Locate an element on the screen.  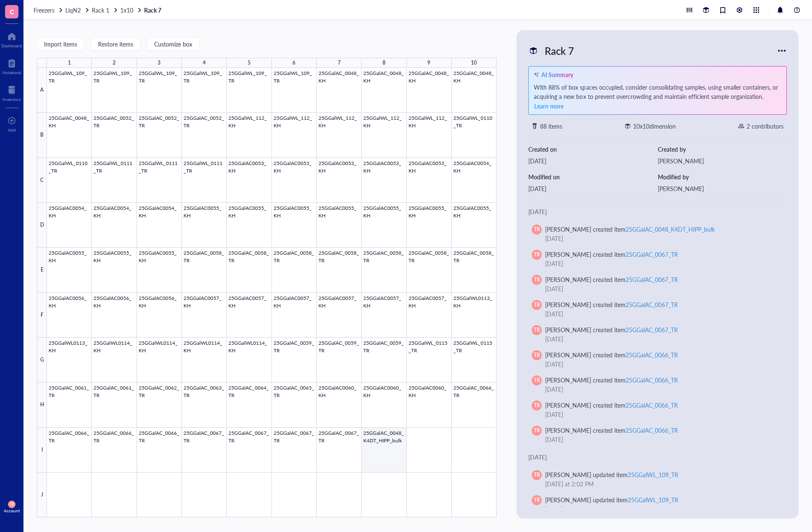
div: AI Summary is located at coordinates (558, 75).